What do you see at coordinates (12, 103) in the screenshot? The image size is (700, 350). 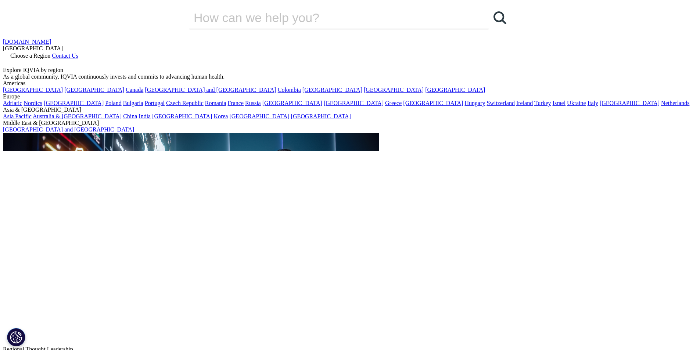 I see `a: Adriatic` at bounding box center [12, 103].